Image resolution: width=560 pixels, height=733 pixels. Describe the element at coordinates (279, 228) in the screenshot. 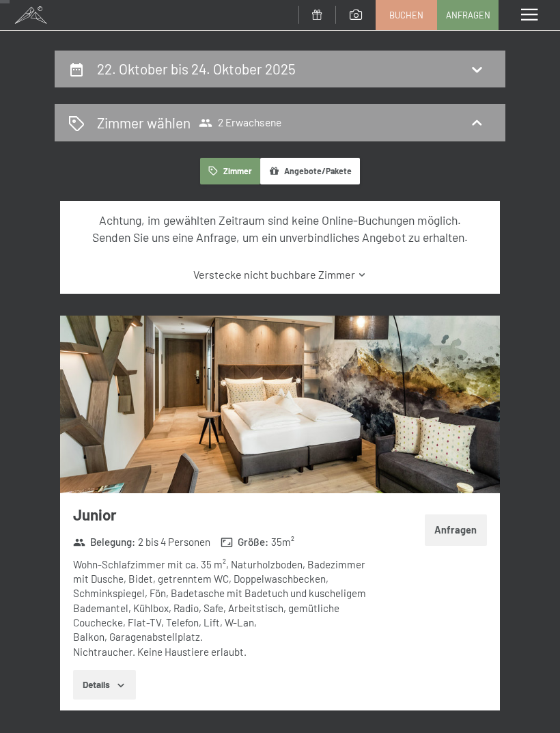

I see `div: Achtung, im gewählten Zeitraum sind keine Online-Buchungen möglich. Senden Sie uns eine Anfrage, ...` at that location.